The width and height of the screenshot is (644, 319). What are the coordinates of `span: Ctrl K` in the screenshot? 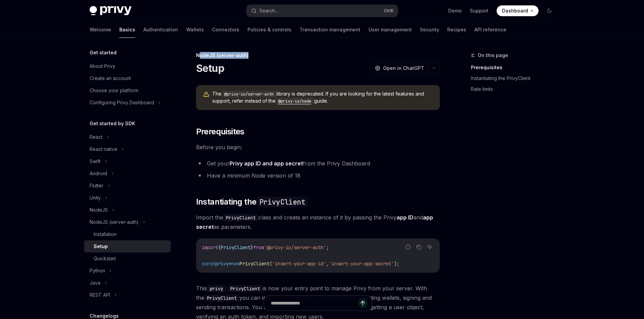 It's located at (389, 11).